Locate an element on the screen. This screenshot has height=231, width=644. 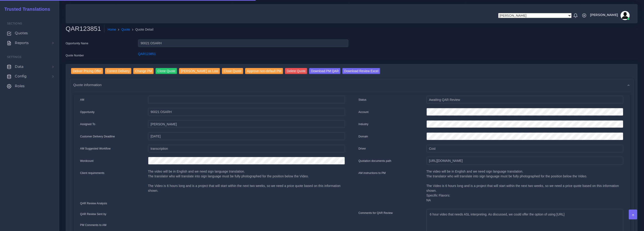
label: Customer Delivery Deadline is located at coordinates (98, 136).